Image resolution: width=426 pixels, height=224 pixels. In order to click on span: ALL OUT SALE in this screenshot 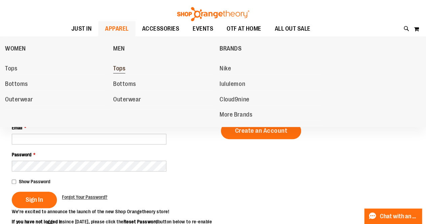, I will do `click(292, 29)`.